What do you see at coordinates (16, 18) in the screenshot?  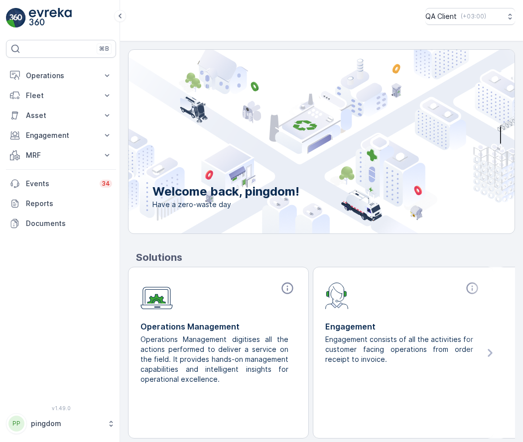 I see `img: logo` at bounding box center [16, 18].